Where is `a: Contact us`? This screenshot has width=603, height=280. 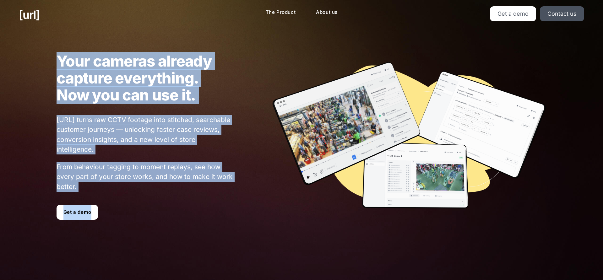
a: Contact us is located at coordinates (562, 14).